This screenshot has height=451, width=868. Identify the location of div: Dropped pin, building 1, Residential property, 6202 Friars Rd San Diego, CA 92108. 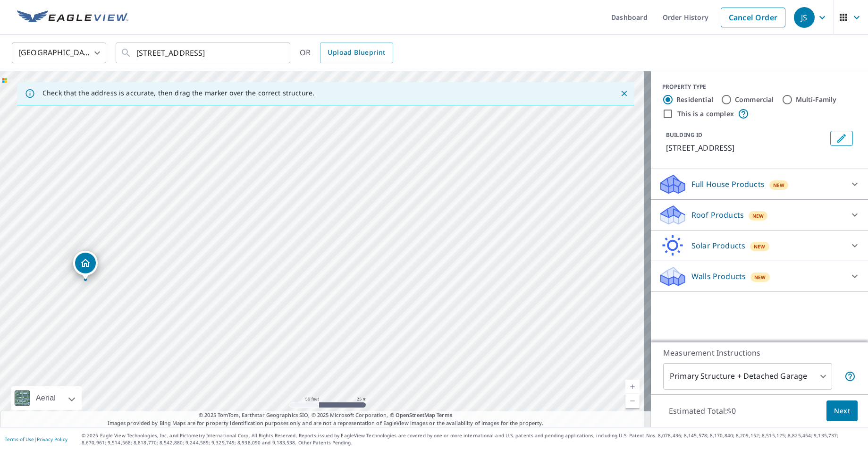
(85, 266).